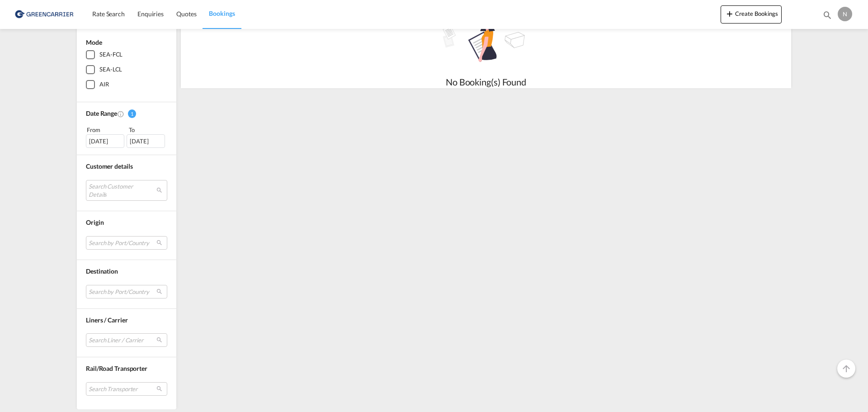 This screenshot has width=868, height=412. What do you see at coordinates (101, 113) in the screenshot?
I see `span: Date Range` at bounding box center [101, 113].